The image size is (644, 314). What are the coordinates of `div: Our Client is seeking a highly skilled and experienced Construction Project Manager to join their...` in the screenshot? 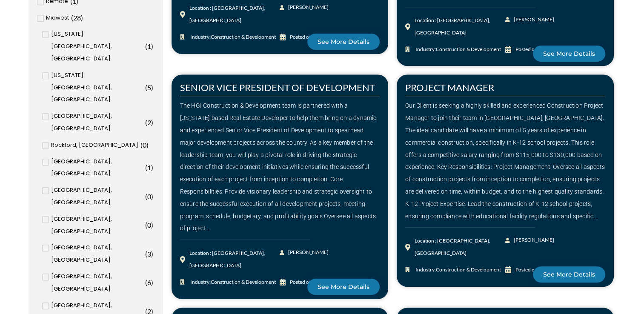 It's located at (505, 161).